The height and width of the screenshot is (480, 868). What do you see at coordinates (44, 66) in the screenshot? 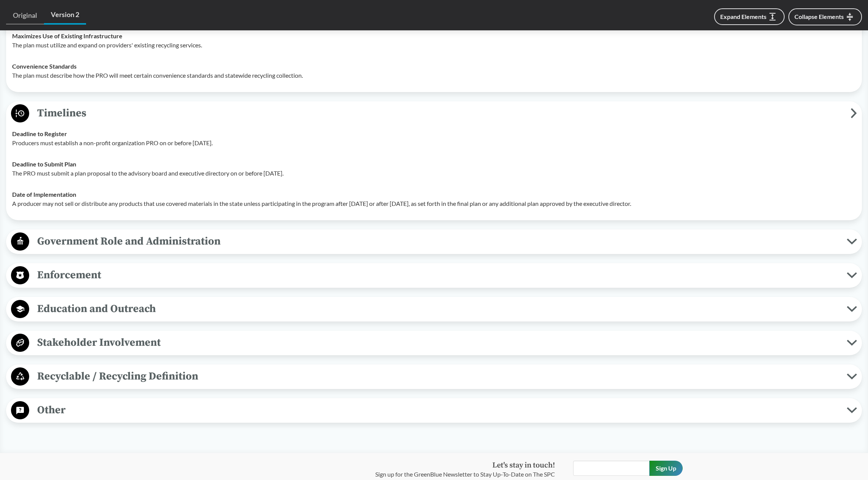
I see `strong: Convenience Standards` at bounding box center [44, 66].